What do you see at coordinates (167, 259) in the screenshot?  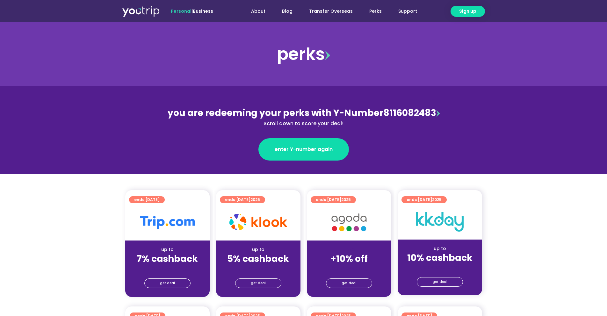 I see `strong: 7% cashback` at bounding box center [167, 259].